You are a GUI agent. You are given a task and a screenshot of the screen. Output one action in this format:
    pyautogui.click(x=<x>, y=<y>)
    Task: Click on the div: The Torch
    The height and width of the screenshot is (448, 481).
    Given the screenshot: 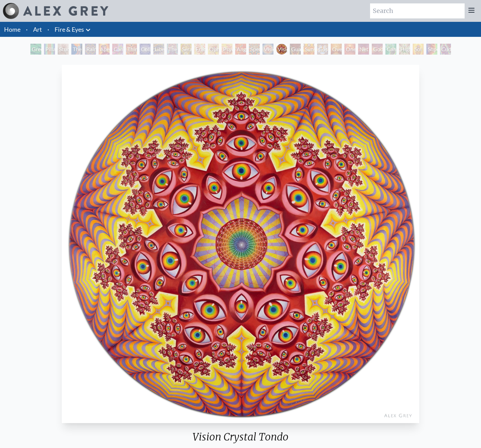 What is the action you would take?
    pyautogui.click(x=77, y=49)
    